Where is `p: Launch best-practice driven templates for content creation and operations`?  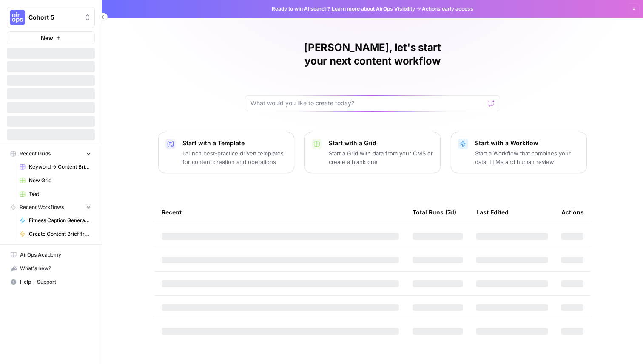
p: Launch best-practice driven templates for content creation and operations is located at coordinates (235, 157).